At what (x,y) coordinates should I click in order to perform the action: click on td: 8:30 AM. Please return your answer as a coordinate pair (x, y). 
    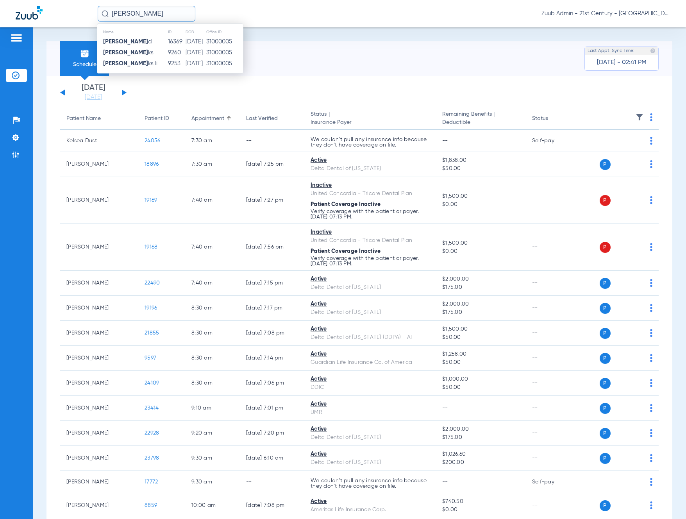
    Looking at the image, I should click on (213, 333).